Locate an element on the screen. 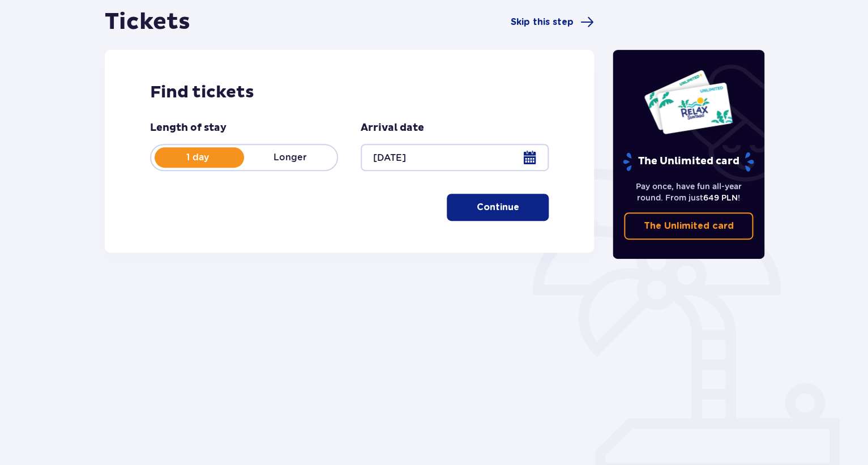 The image size is (868, 465). p: Pay once, have fun all-year round. From just ! is located at coordinates (689, 193).